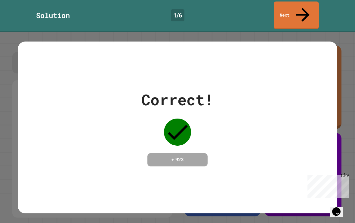  Describe the element at coordinates (177, 100) in the screenshot. I see `div: Correct!` at that location.